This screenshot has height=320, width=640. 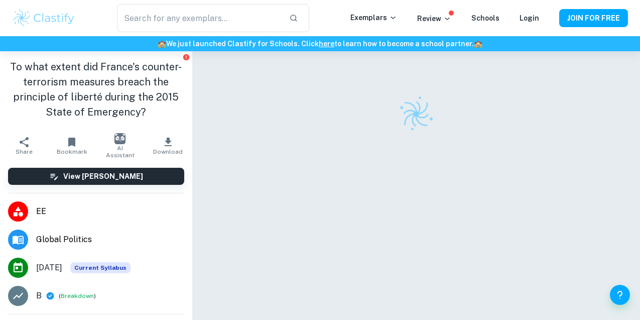 I want to click on p: B, so click(x=39, y=296).